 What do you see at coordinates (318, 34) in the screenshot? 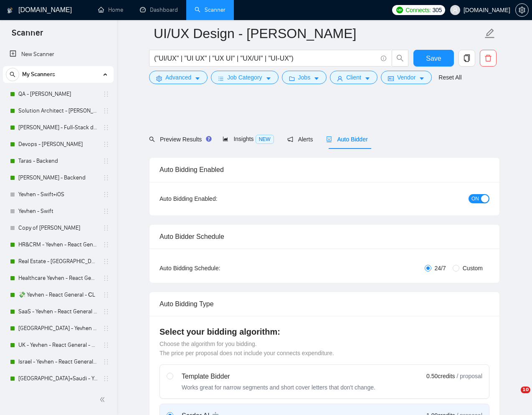
I see `input: Scanner name...` at bounding box center [318, 34].